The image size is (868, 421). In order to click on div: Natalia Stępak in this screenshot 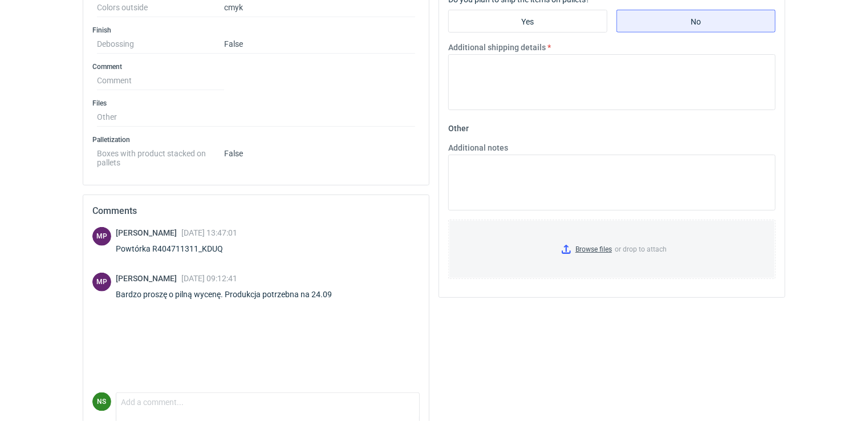, I will do `click(101, 401)`.